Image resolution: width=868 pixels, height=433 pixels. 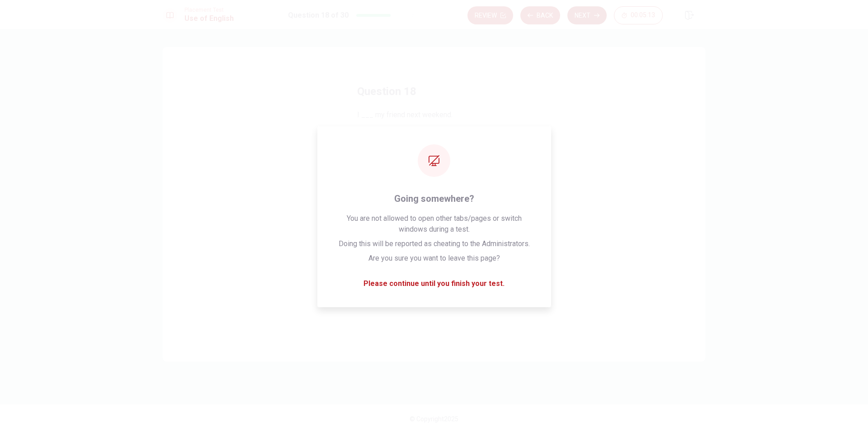 What do you see at coordinates (209, 10) in the screenshot?
I see `span: Placement Test` at bounding box center [209, 10].